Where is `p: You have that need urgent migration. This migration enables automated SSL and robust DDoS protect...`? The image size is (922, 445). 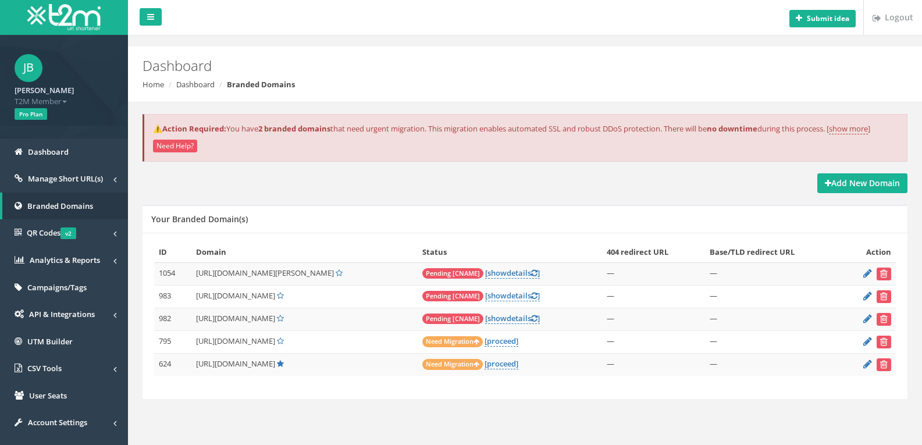 p: You have that need urgent migration. This migration enables automated SSL and robust DDoS protect... is located at coordinates (525, 129).